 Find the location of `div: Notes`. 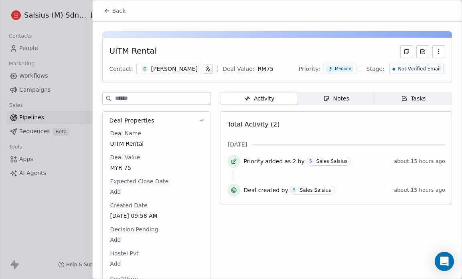

div: Notes is located at coordinates (336, 99).